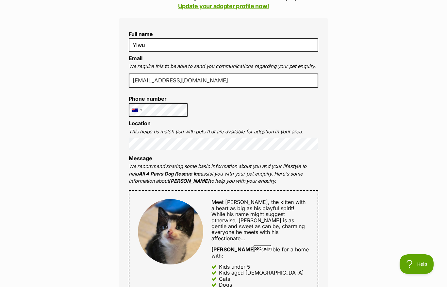 Image resolution: width=447 pixels, height=287 pixels. What do you see at coordinates (262, 248) in the screenshot?
I see `span: Close` at bounding box center [262, 248].